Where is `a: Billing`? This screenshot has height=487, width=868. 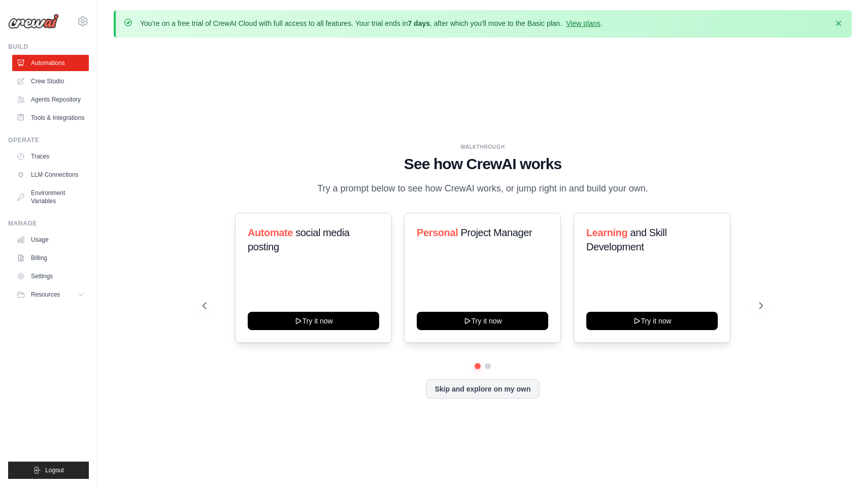 a: Billing is located at coordinates (51, 258).